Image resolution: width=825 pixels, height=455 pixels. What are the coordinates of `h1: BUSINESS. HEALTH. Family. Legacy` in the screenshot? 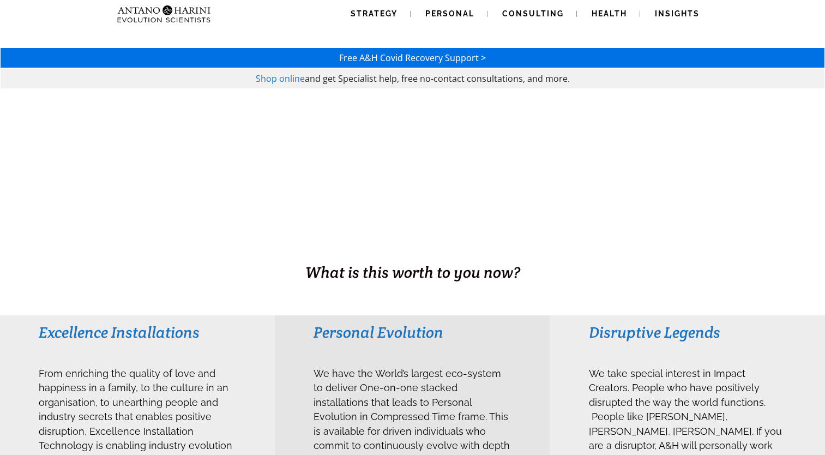 It's located at (412, 250).